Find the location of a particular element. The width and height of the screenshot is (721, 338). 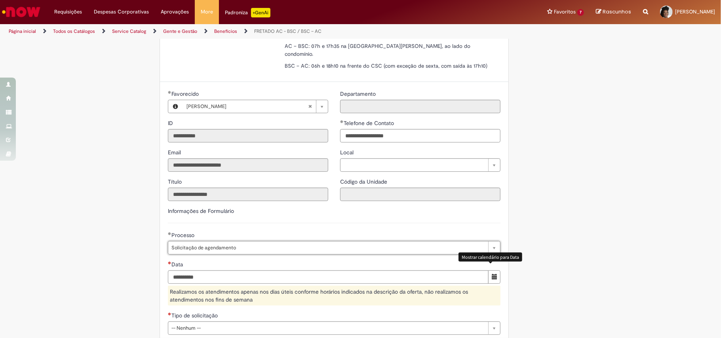

span: Favoritos is located at coordinates (565, 12).